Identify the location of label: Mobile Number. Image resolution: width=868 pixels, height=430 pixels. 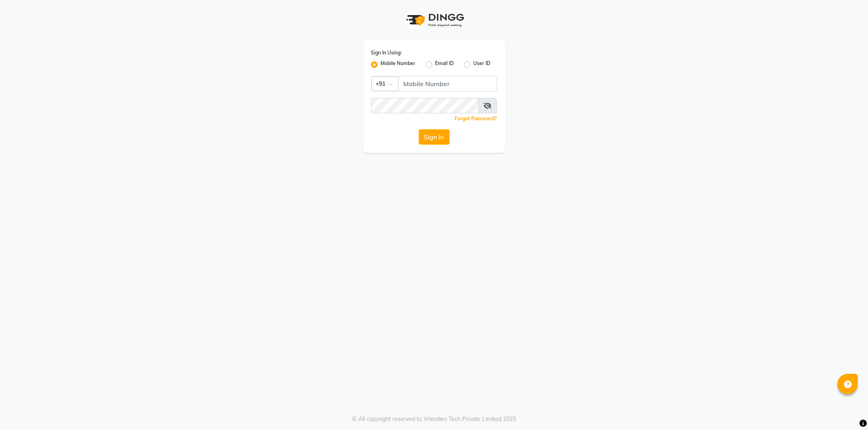
(398, 65).